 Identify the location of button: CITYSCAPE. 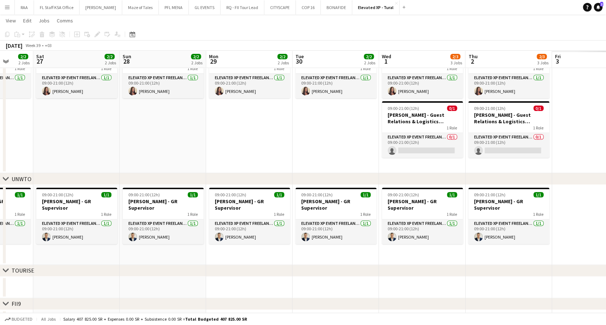
(280, 7).